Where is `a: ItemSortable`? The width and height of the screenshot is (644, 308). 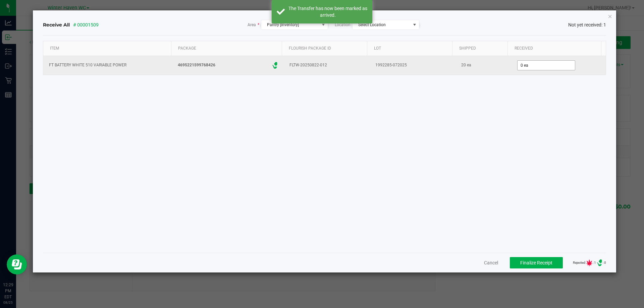
a: ItemSortable is located at coordinates (108, 48).